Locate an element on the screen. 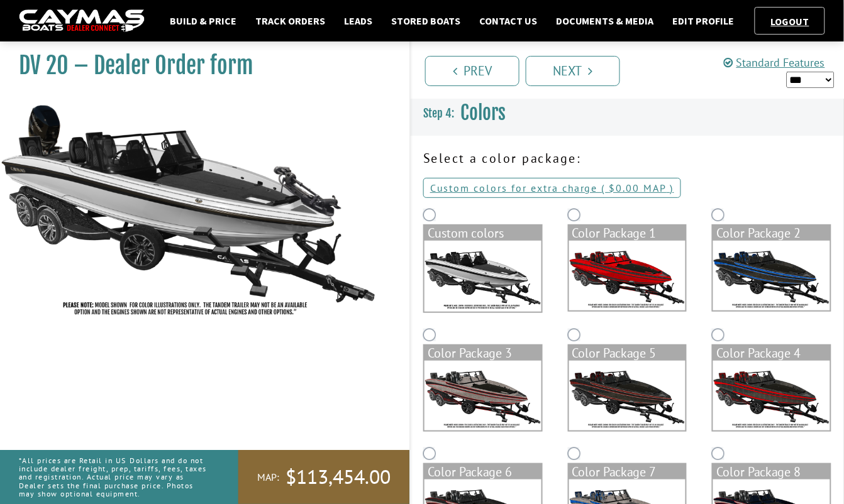 This screenshot has width=844, height=504. img: color_package_386.png is located at coordinates (772, 396).